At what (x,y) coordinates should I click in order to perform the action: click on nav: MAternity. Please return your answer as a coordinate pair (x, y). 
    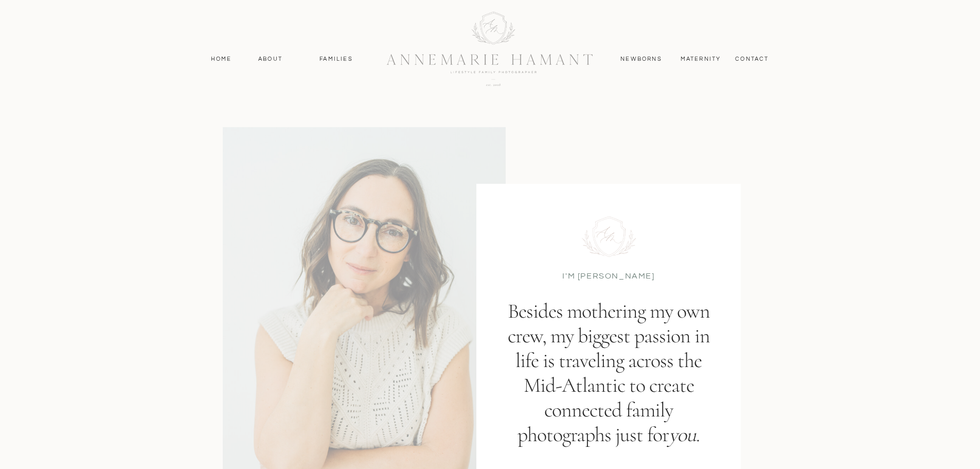
    Looking at the image, I should click on (700, 59).